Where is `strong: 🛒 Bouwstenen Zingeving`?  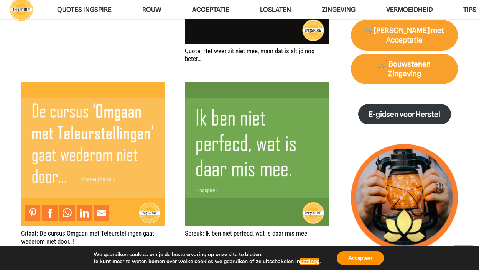 strong: 🛒 Bouwstenen Zingeving is located at coordinates (404, 69).